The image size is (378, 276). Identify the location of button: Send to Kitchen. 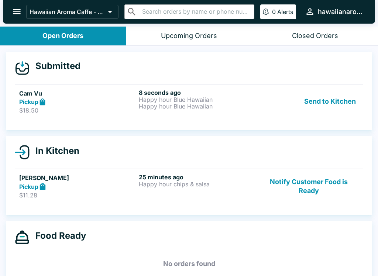
(330, 101).